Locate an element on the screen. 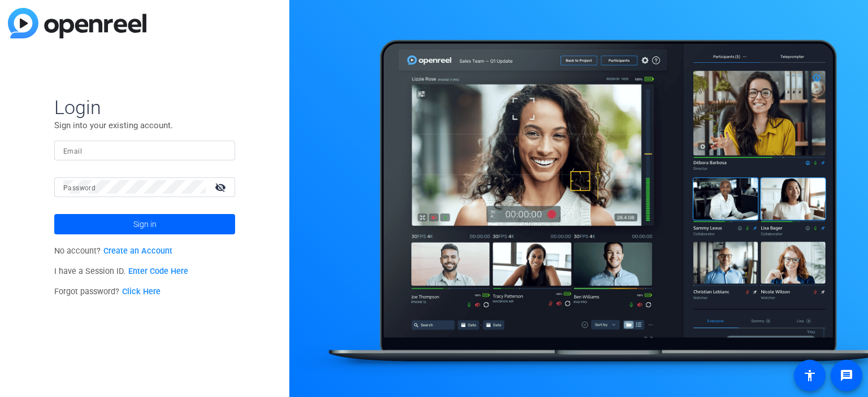 This screenshot has height=397, width=868. mat-icon: message is located at coordinates (846, 376).